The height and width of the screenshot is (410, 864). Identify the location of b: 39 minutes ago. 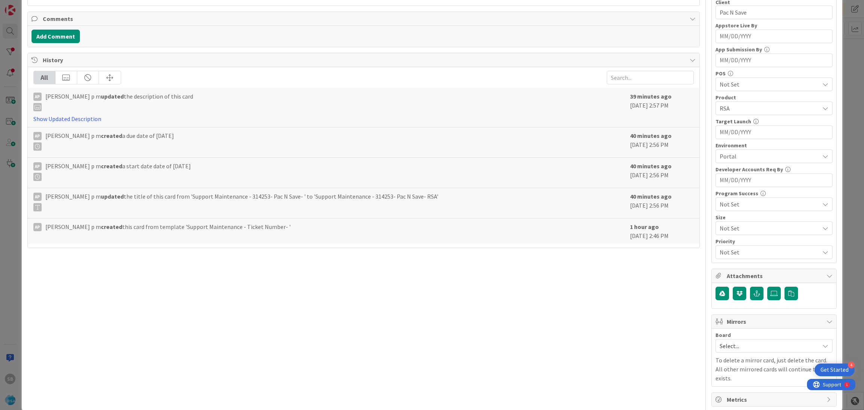
(651, 96).